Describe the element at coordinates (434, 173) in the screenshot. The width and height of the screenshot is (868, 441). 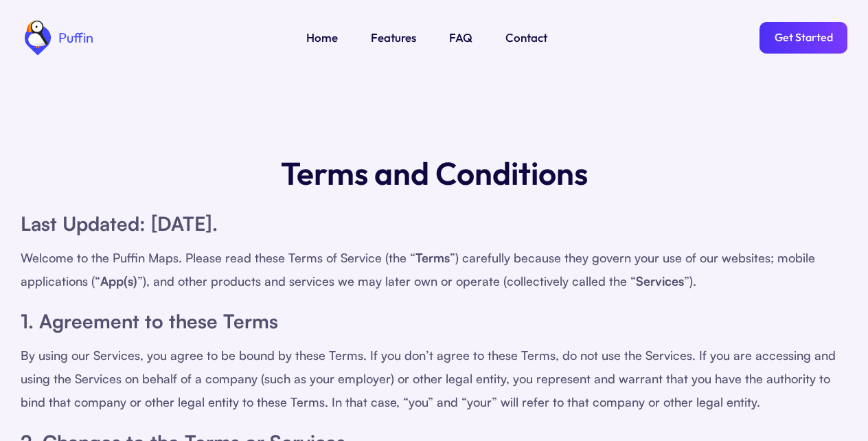
I see `h1: Terms and Conditions` at that location.